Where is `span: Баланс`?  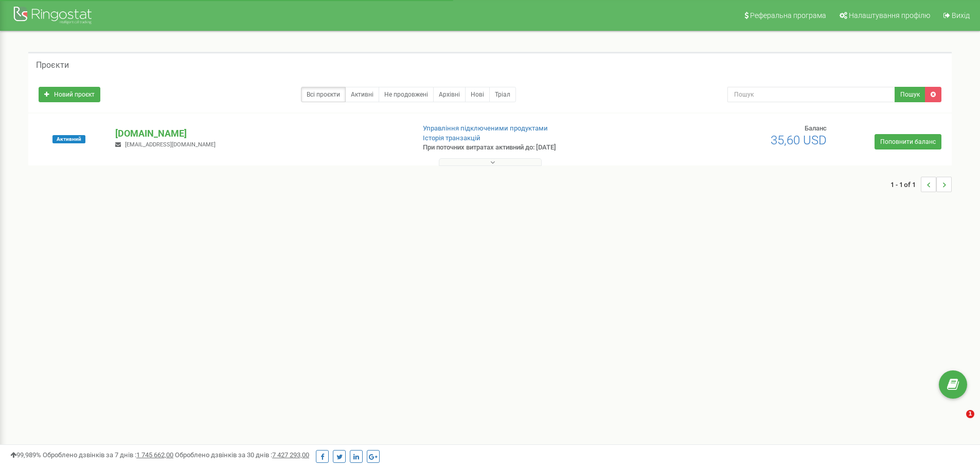
span: Баланс is located at coordinates (816, 128).